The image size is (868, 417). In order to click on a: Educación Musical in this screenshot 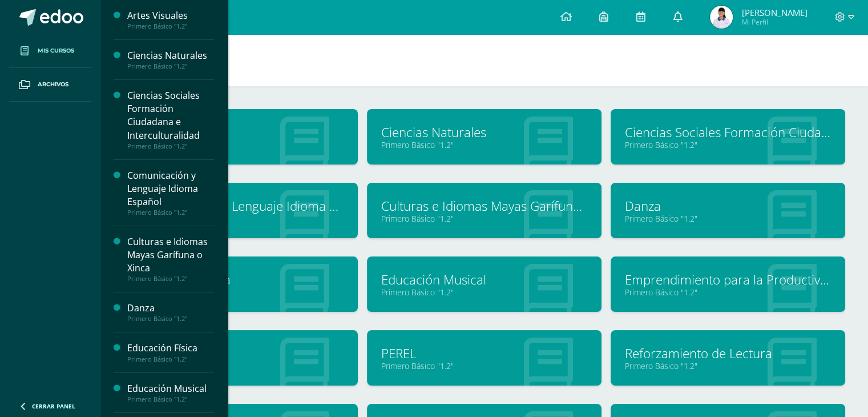, I will do `click(484, 279)`.